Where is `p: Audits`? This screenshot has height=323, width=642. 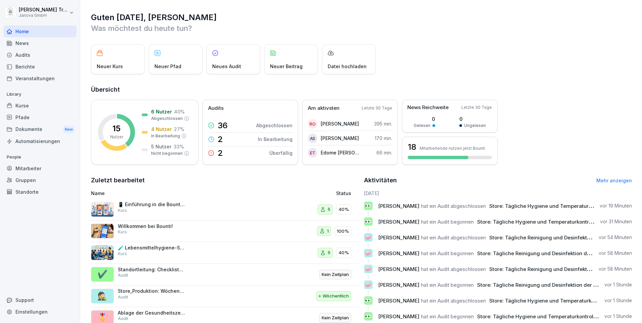 p: Audits is located at coordinates (216, 108).